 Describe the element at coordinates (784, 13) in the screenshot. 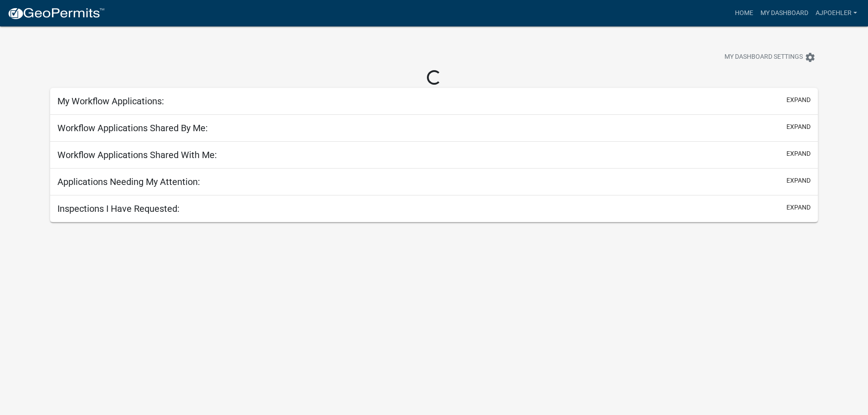

I see `a: My Dashboard` at that location.